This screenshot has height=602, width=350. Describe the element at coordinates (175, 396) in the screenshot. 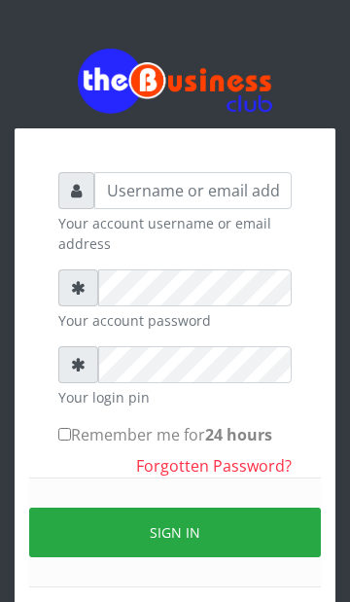

I see `small: Your login pin` at that location.